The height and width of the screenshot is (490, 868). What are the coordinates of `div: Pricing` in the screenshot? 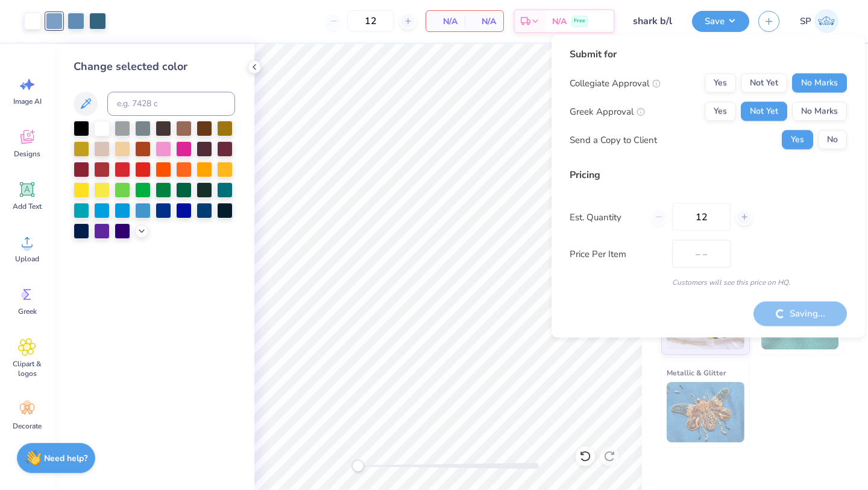 It's located at (708, 175).